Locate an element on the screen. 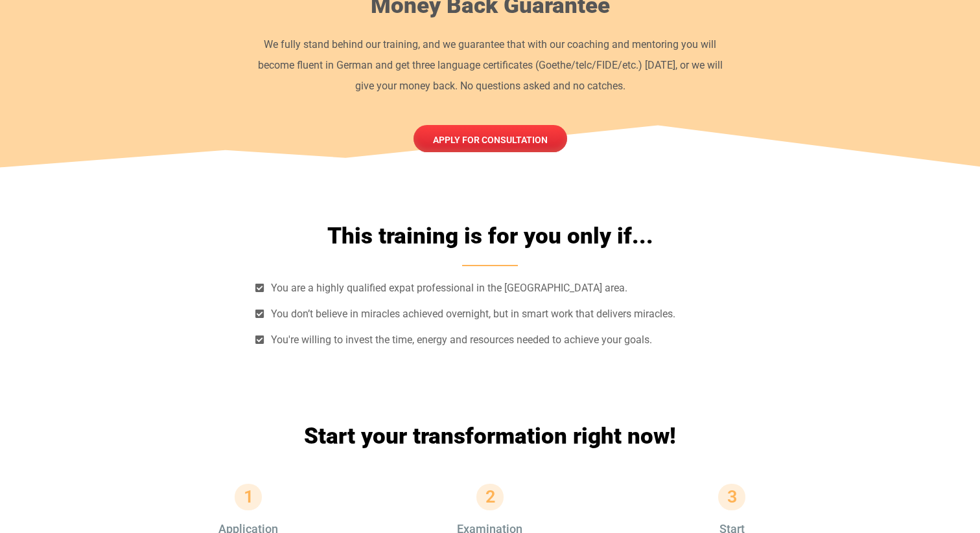  span: Apply for consultation is located at coordinates (490, 140).